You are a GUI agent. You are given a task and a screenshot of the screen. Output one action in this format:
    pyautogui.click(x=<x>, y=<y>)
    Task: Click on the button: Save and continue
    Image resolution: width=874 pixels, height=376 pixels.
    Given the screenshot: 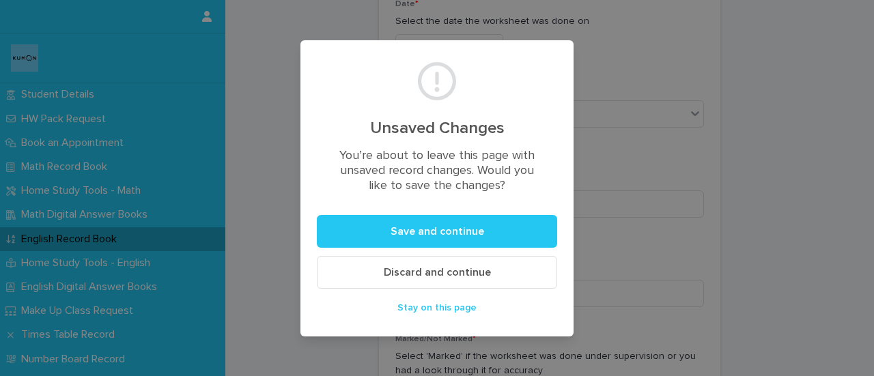 What is the action you would take?
    pyautogui.click(x=437, y=232)
    